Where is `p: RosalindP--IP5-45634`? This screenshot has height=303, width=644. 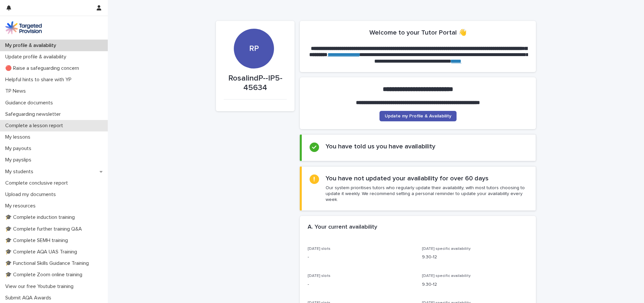 p: RosalindP--IP5-45634 is located at coordinates (255, 83).